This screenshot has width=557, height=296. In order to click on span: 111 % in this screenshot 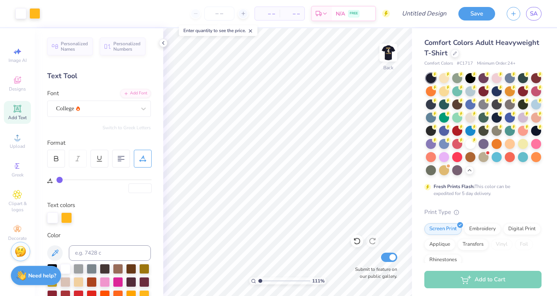, I will do `click(318, 281)`.